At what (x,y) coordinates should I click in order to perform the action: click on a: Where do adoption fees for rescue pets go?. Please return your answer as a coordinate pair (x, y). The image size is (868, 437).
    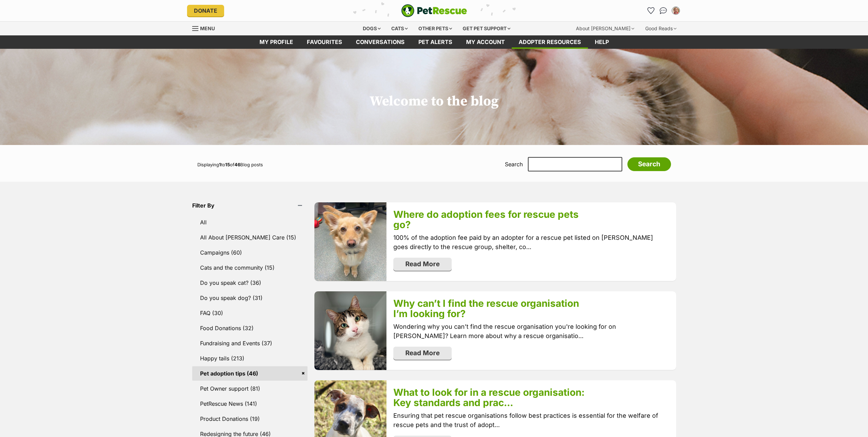
    Looking at the image, I should click on (486, 219).